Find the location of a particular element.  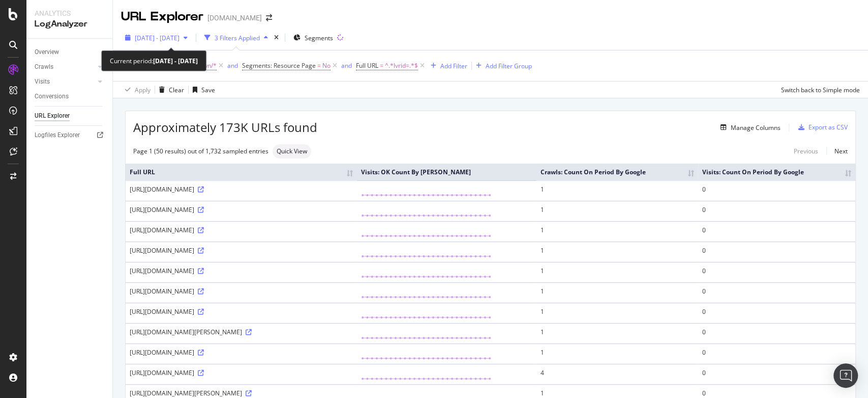

div: Conversions is located at coordinates (52, 96).